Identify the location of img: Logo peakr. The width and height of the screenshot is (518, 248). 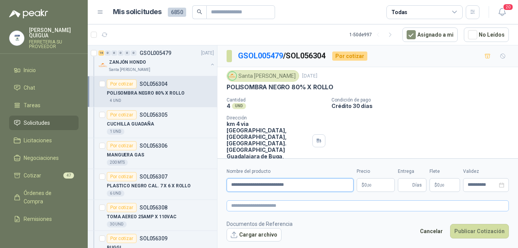
(29, 14).